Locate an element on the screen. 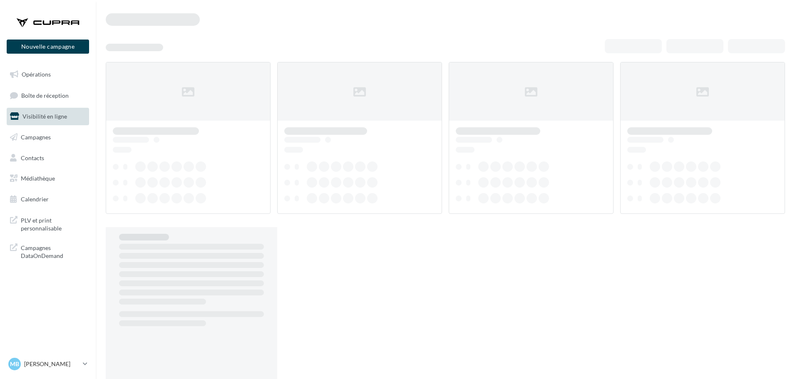  span: Campagnes DataOnDemand is located at coordinates (53, 251).